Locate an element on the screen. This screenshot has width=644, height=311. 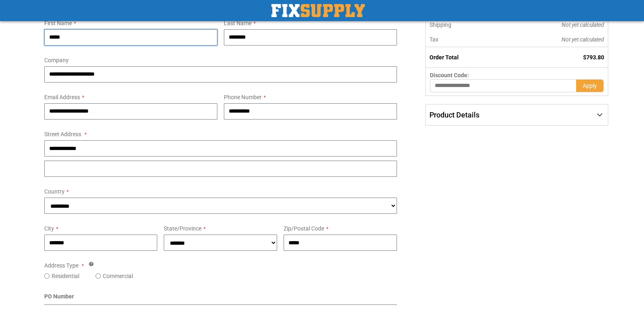
span: City is located at coordinates (49, 229).